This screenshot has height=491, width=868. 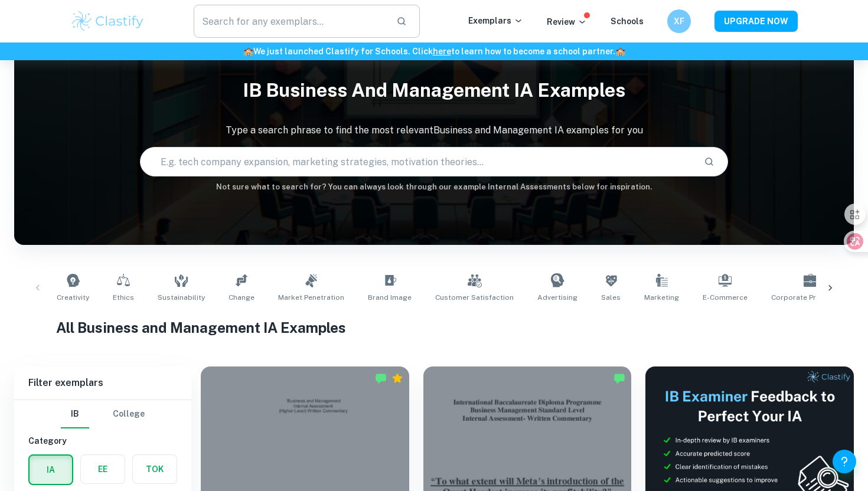 I want to click on button: IB, so click(x=75, y=415).